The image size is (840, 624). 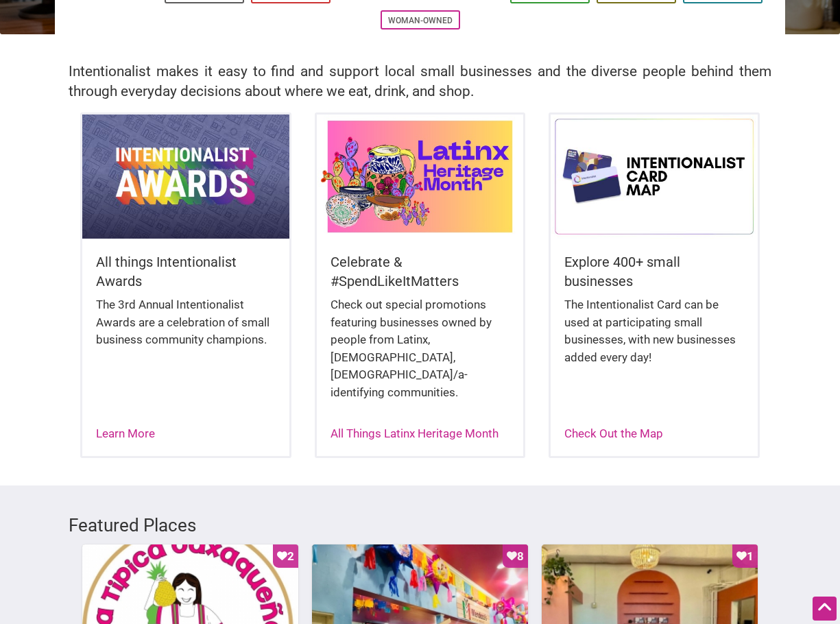 What do you see at coordinates (825, 608) in the screenshot?
I see `div: Scroll Back to Top` at bounding box center [825, 608].